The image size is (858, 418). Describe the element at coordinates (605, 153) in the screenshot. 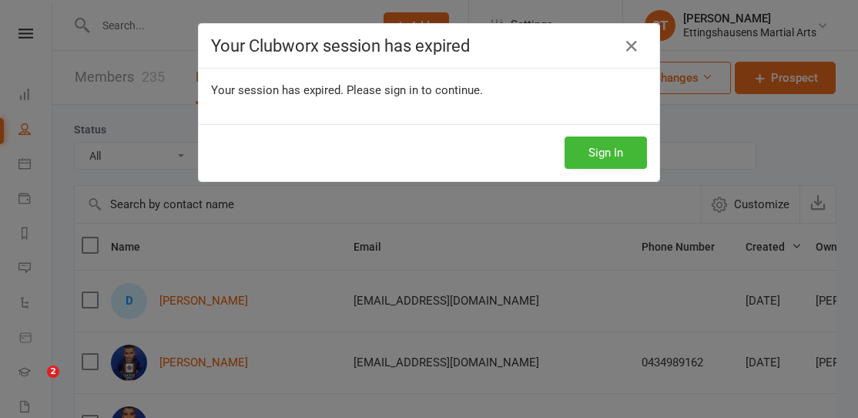

I see `button: Sign In` at that location.